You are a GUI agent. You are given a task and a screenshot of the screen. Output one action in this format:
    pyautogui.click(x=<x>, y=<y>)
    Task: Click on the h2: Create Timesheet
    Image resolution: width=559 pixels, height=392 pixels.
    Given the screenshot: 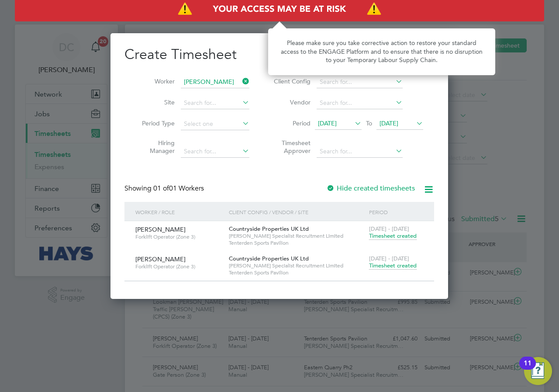 What is the action you would take?
    pyautogui.click(x=279, y=55)
    